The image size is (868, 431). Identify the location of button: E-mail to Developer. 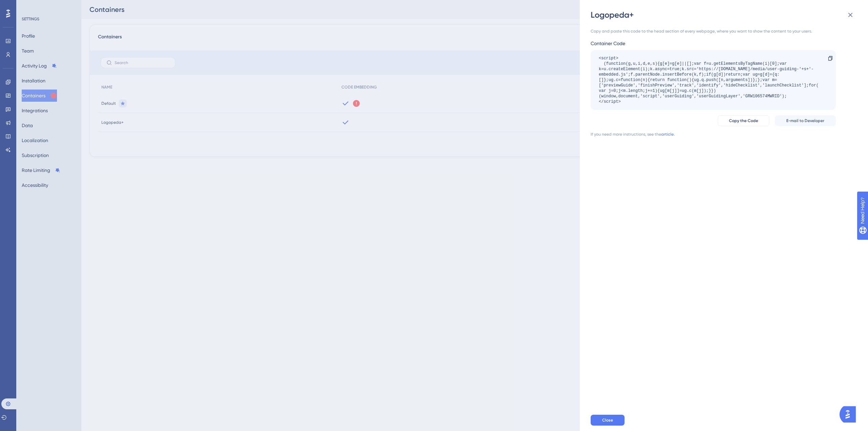
(806, 120).